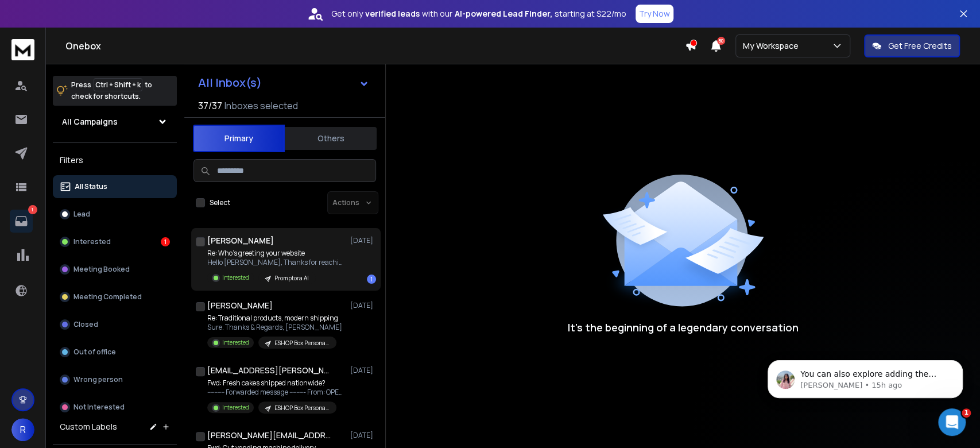 Image resolution: width=980 pixels, height=448 pixels. I want to click on p: Re: Traditional products, modern shipping, so click(275, 318).